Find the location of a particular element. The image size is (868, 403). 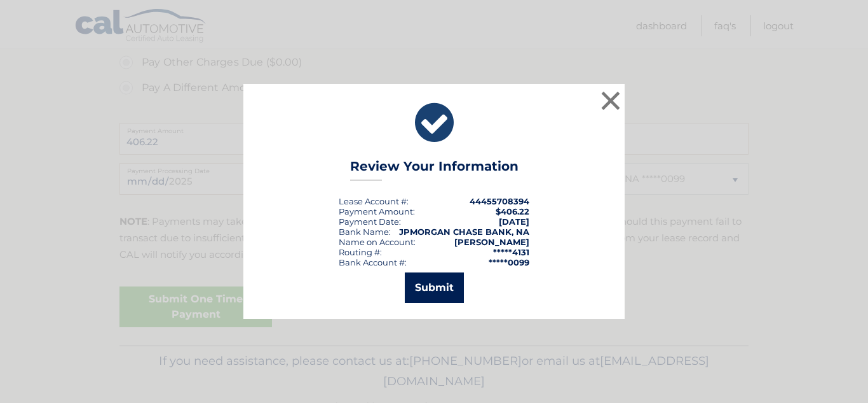

div: Lease Account #: is located at coordinates (374, 201).